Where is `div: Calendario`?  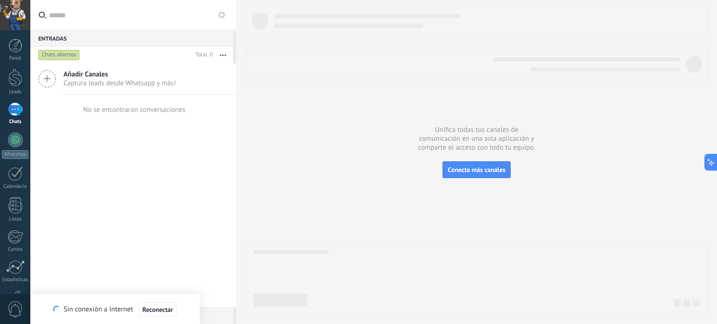
div: Calendario is located at coordinates (15, 187).